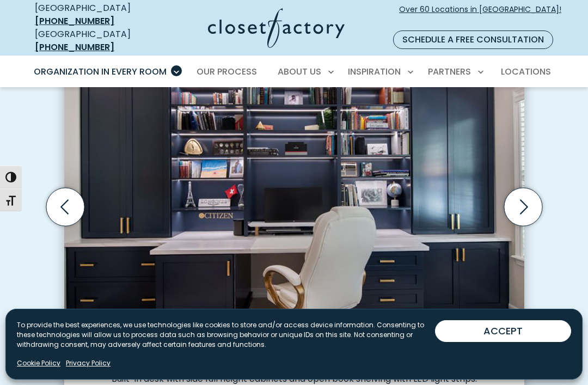  What do you see at coordinates (294, 374) in the screenshot?
I see `figcaption: Built-in desk with side full height cabinets and open book shelving with LED light strips.` at bounding box center [294, 374].